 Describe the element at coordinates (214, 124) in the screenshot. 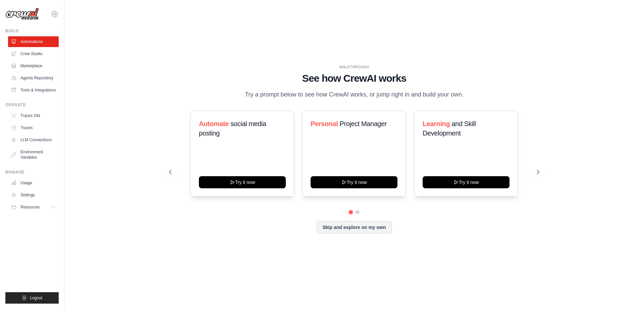

I see `span: Automate` at that location.